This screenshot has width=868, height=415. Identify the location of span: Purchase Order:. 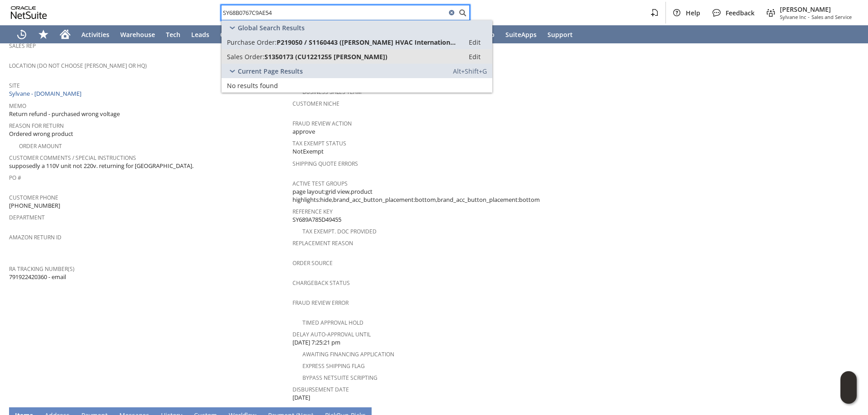
(252, 42).